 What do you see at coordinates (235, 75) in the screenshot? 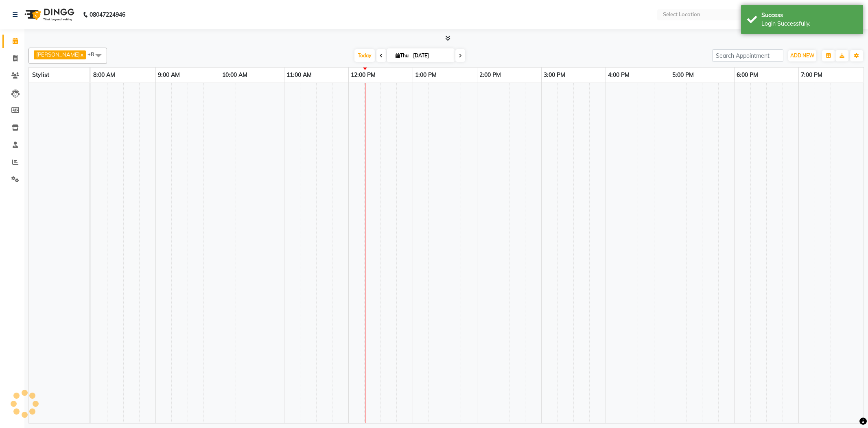
I see `a: 10:00 AM` at bounding box center [235, 75].